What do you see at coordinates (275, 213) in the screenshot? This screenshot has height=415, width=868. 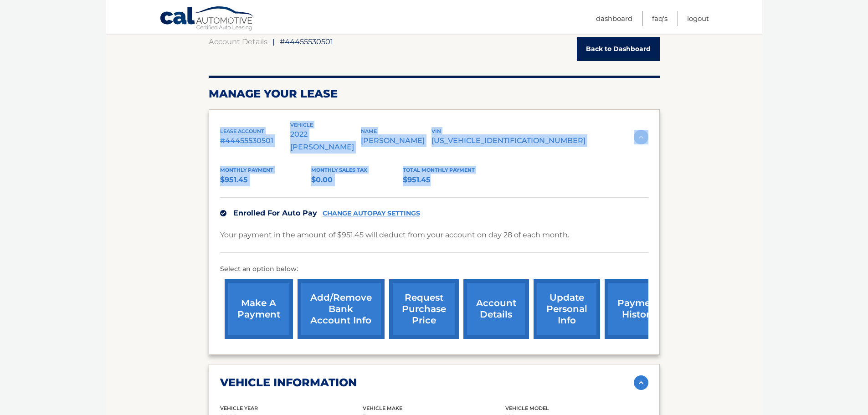 I see `span: Enrolled For Auto Pay` at bounding box center [275, 213].